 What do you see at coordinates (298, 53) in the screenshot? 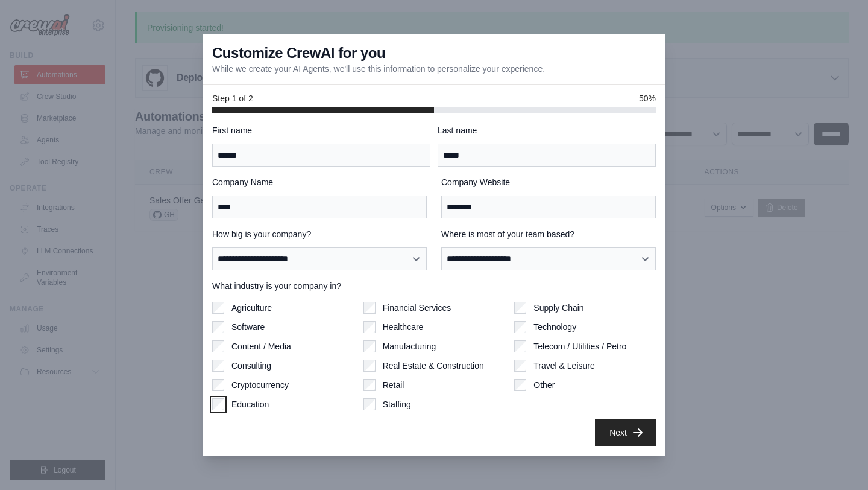
I see `h3: Customize CrewAI for you` at bounding box center [298, 53].